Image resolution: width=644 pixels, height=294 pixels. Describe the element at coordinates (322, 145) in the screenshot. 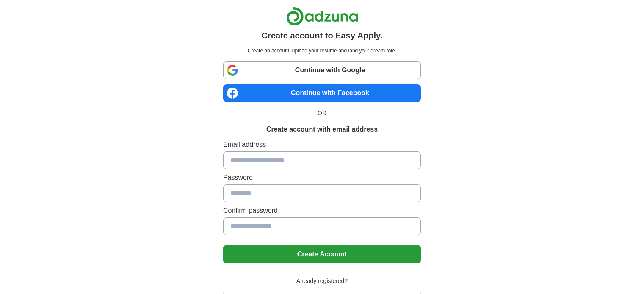

I see `label: Email address` at that location.